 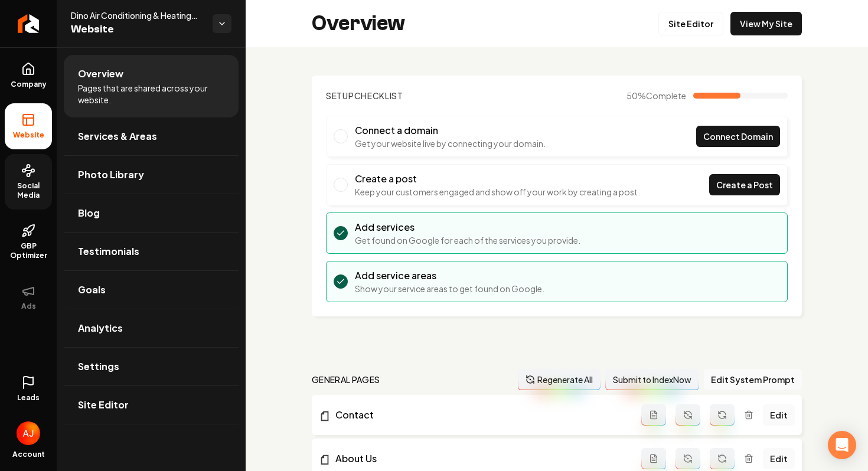 I want to click on a: Settings, so click(x=152, y=366).